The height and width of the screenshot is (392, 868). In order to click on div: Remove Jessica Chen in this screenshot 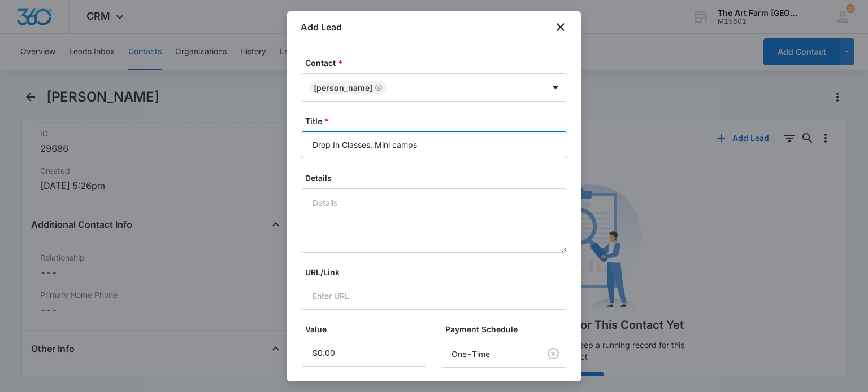, I will do `click(377, 87)`.